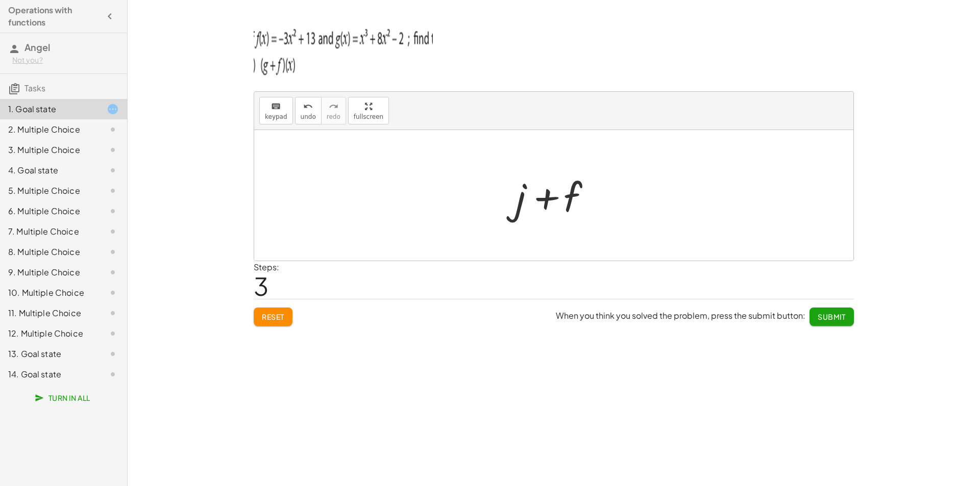 Image resolution: width=980 pixels, height=486 pixels. Describe the element at coordinates (49, 109) in the screenshot. I see `div: 1. Goal state` at that location.